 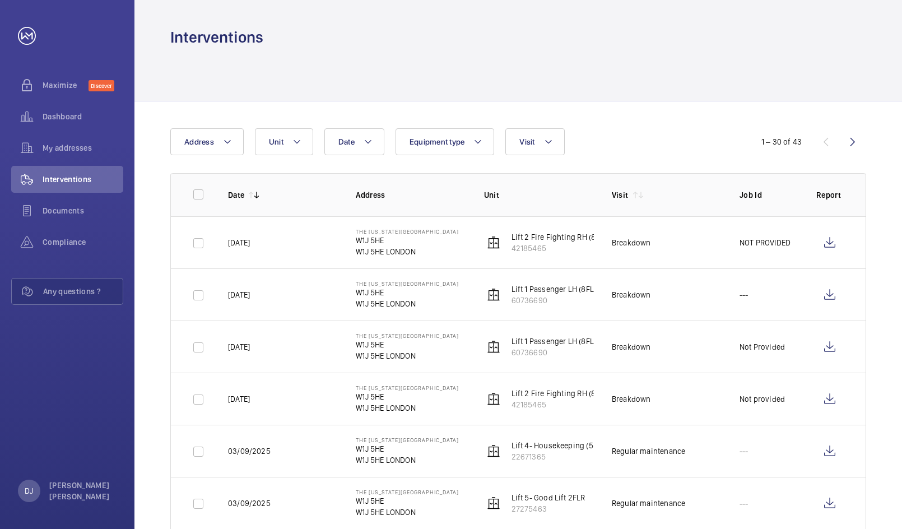 What do you see at coordinates (762, 399) in the screenshot?
I see `p: Not provided` at bounding box center [762, 399].